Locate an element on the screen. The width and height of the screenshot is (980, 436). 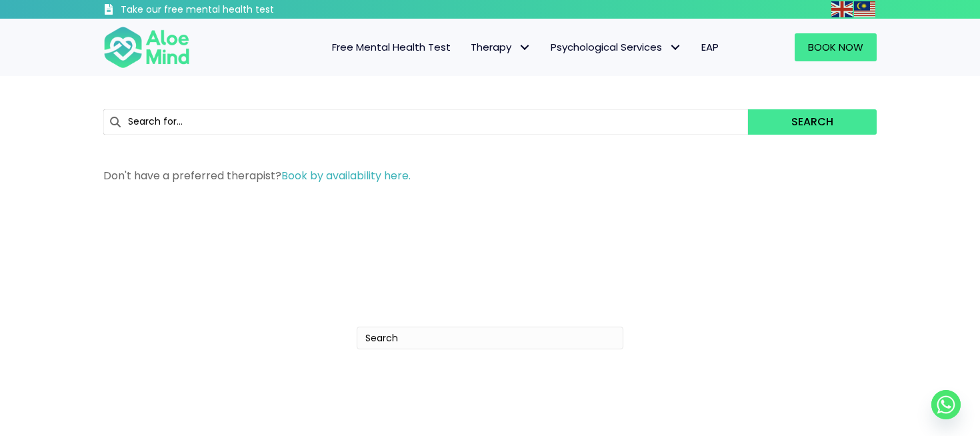
a: Psychological ServicesPsychological Services: submenu is located at coordinates (616, 47).